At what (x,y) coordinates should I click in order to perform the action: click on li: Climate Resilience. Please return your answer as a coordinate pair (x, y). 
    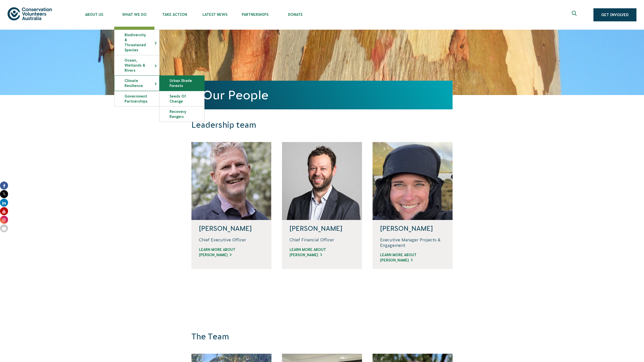
    Looking at the image, I should click on (137, 83).